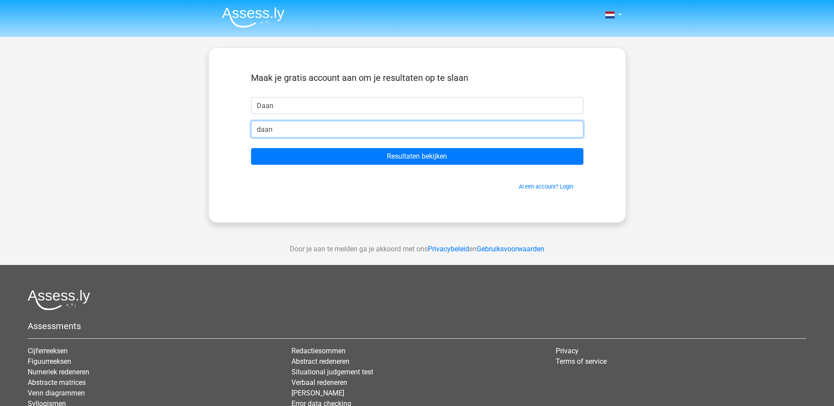  Describe the element at coordinates (58, 372) in the screenshot. I see `a: Numeriek redeneren` at that location.